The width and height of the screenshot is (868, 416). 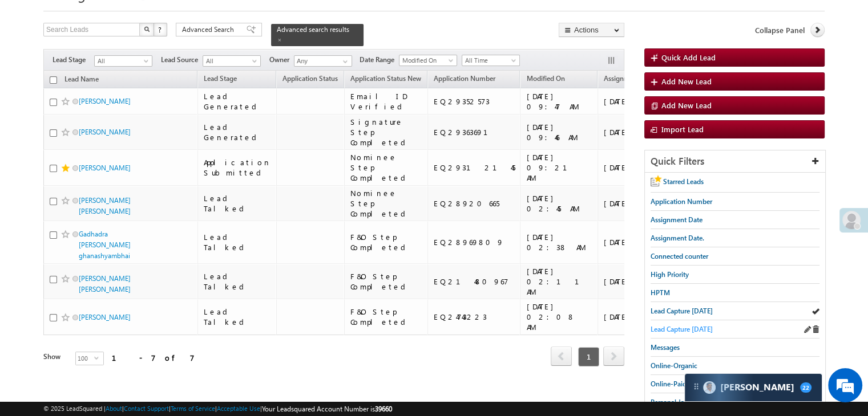 What do you see at coordinates (779, 30) in the screenshot?
I see `span: Collapse Panel` at bounding box center [779, 30].